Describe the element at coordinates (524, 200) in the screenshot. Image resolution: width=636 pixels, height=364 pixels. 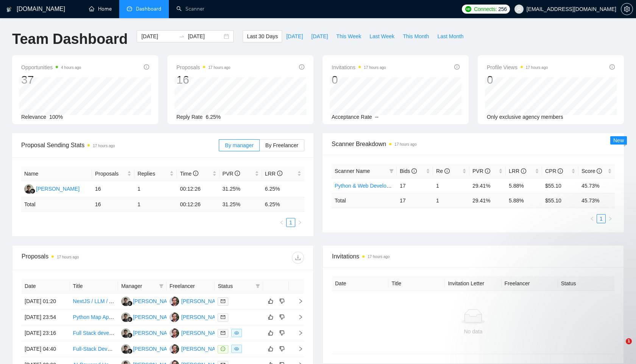
I see `td: 5.88 %` at that location.